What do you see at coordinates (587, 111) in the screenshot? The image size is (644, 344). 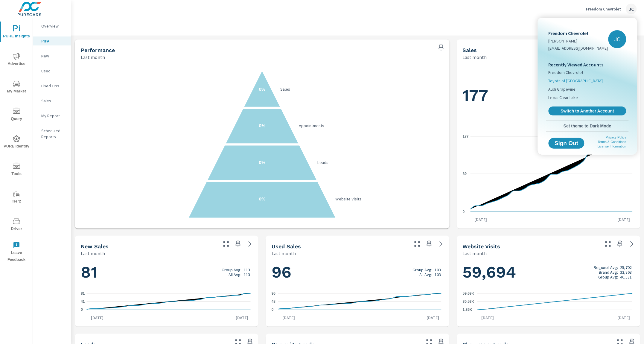 I see `a: Switch to Another Account` at bounding box center [587, 111].